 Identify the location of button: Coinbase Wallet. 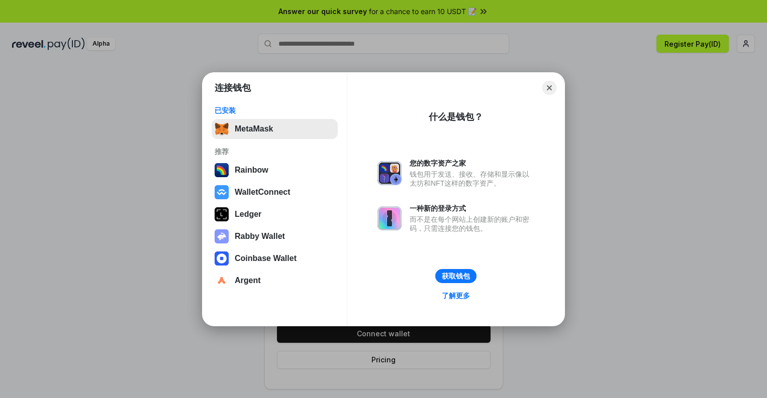
(274, 259).